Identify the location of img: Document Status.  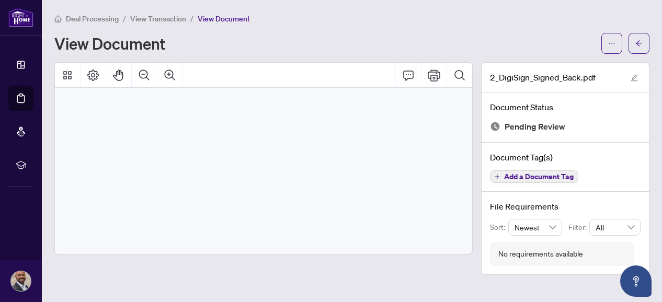
(495, 126).